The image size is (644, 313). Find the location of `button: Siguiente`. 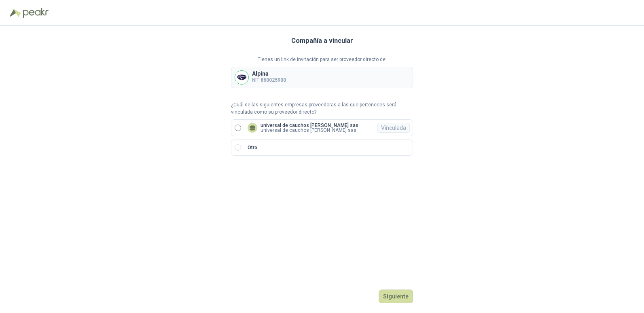

button: Siguiente is located at coordinates (396, 296).